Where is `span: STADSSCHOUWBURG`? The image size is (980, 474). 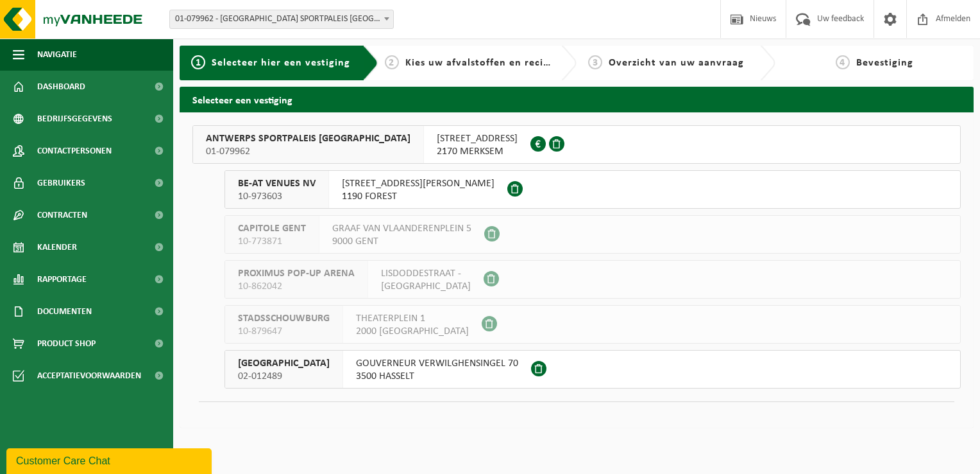 span: STADSSCHOUWBURG is located at coordinates (283, 318).